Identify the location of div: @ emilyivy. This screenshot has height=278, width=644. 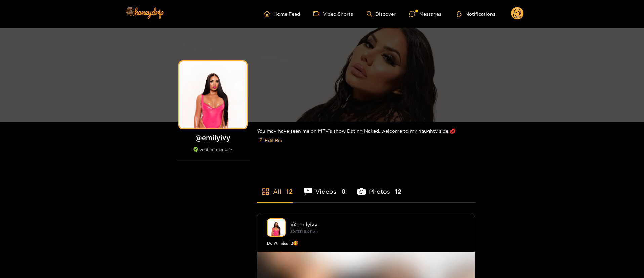
(378, 225).